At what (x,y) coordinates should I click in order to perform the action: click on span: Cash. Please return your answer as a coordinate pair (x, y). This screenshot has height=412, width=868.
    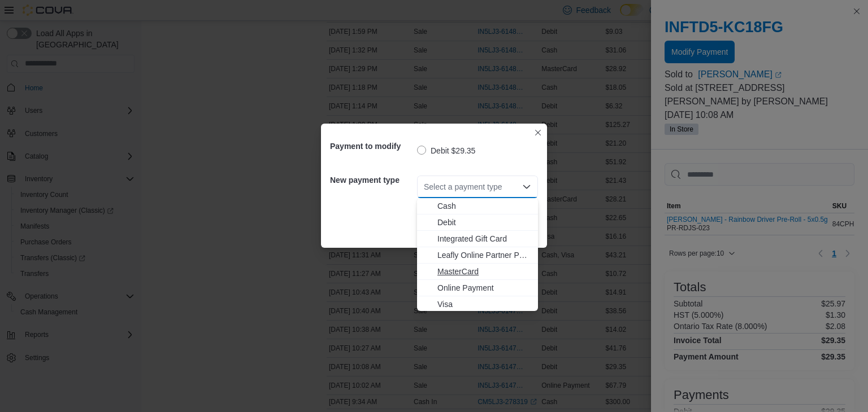
    Looking at the image, I should click on (484, 206).